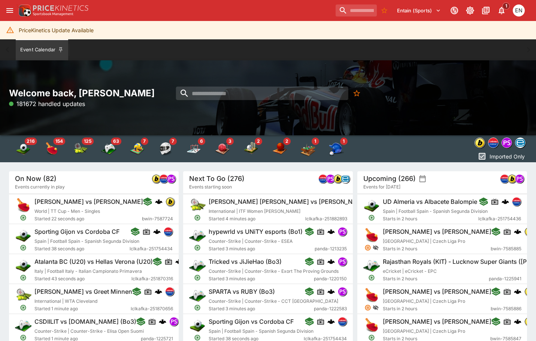 This screenshot has width=536, height=341. Describe the element at coordinates (152, 279) in the screenshot. I see `span: lclkafka-251870316` at that location.